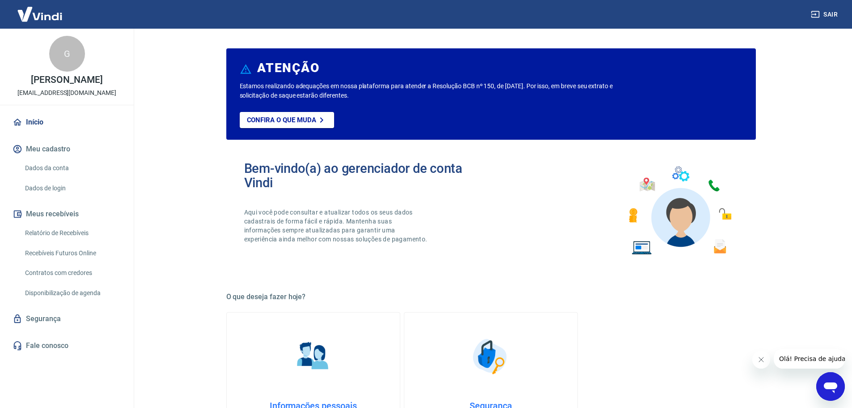  I want to click on img: Imagem de um avatar masculino com diversos icones exemplificando as funcionalidades do gerenciado..., so click(680, 210).